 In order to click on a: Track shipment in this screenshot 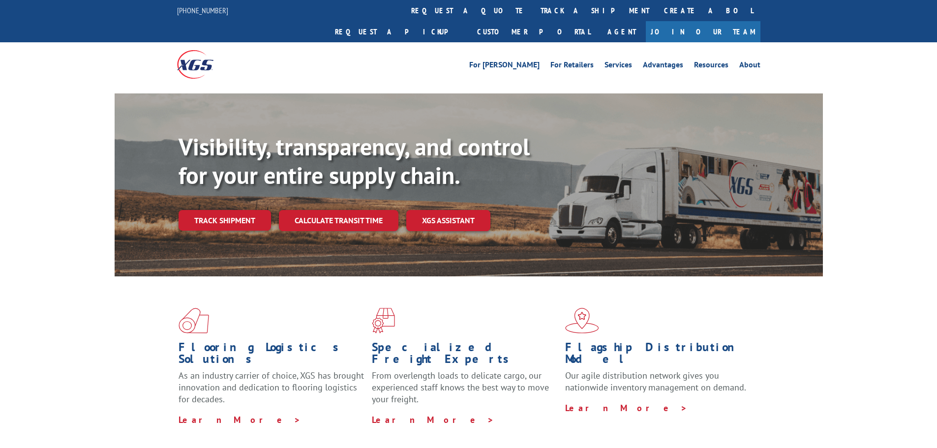, I will do `click(225, 220)`.